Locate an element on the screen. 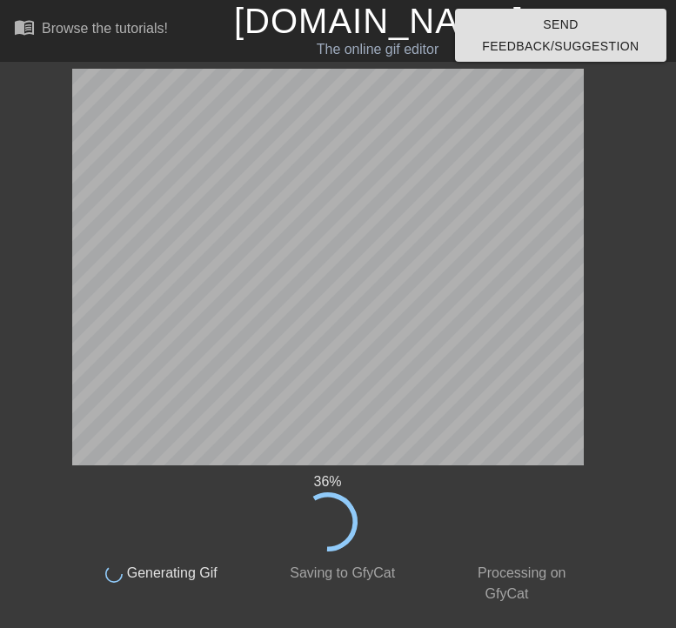 The height and width of the screenshot is (628, 676). a: Browse the tutorials! is located at coordinates (91, 30).